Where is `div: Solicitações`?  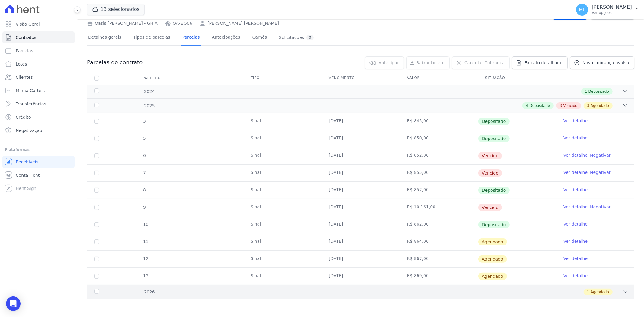
div: Solicitações is located at coordinates (296, 38).